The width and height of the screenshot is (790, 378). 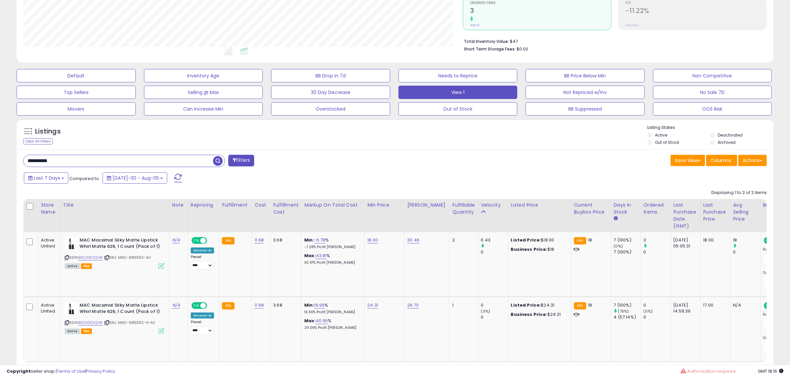 I want to click on div: $18, so click(x=539, y=249).